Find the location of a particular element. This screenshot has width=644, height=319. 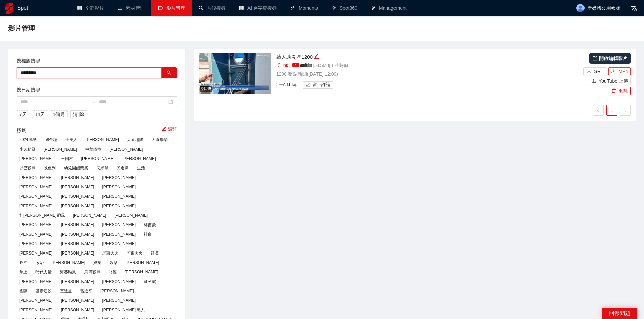

span: 國際 is located at coordinates (24, 291).